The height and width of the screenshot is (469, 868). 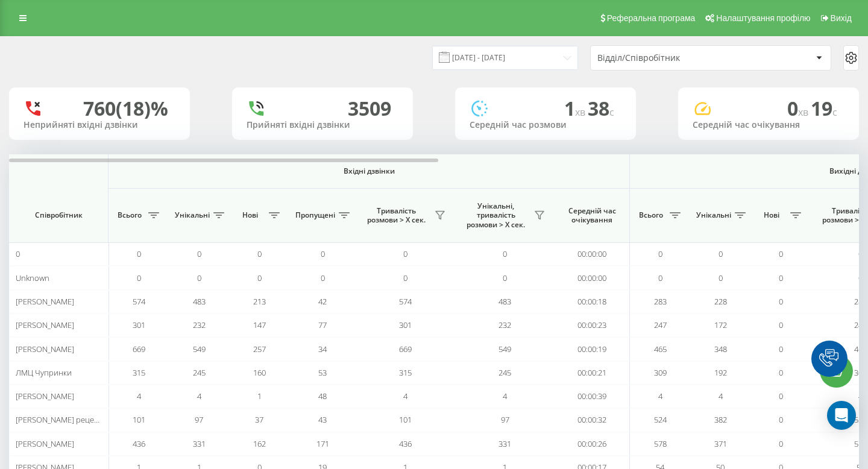 What do you see at coordinates (505, 302) in the screenshot?
I see `span: 483` at bounding box center [505, 302].